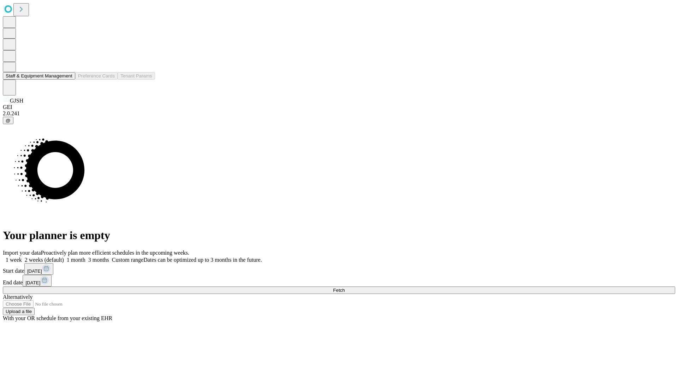 This screenshot has width=678, height=382. What do you see at coordinates (39, 76) in the screenshot?
I see `button: Staff & Equipment Management` at bounding box center [39, 76].